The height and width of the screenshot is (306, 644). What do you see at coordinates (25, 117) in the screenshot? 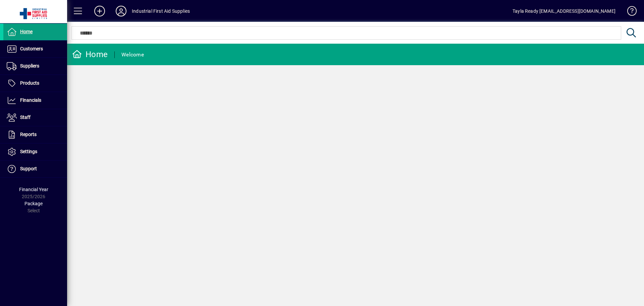
I see `span: Staff` at bounding box center [25, 117].